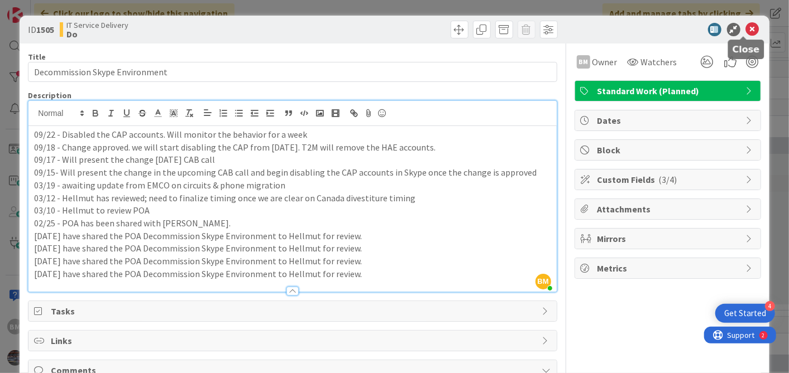  Describe the element at coordinates (41, 30) in the screenshot. I see `span: ID` at that location.